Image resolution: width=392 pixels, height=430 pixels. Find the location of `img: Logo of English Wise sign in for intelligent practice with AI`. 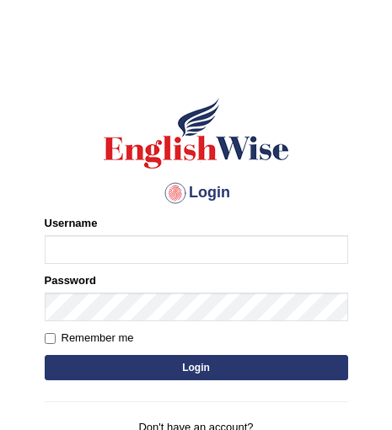

img: Logo of English Wise sign in for intelligent practice with AI is located at coordinates (196, 133).